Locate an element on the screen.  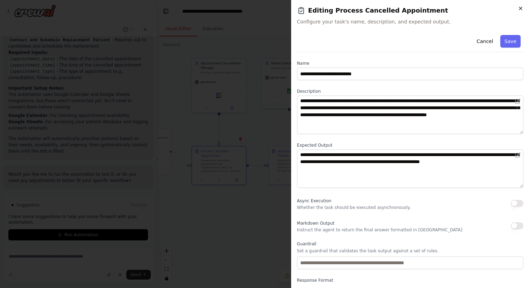
span: Configure your task's name, description, and expected output. is located at coordinates (410, 22).